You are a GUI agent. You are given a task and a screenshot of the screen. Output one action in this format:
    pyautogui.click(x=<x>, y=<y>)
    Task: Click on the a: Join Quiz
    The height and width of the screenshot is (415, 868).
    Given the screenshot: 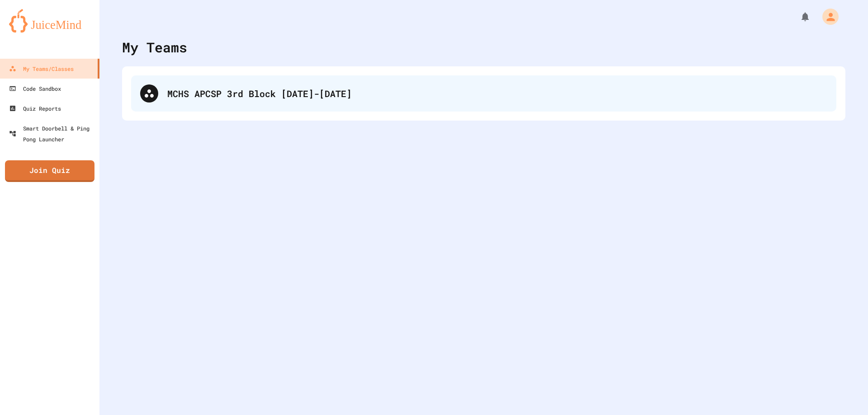 What is the action you would take?
    pyautogui.click(x=50, y=171)
    